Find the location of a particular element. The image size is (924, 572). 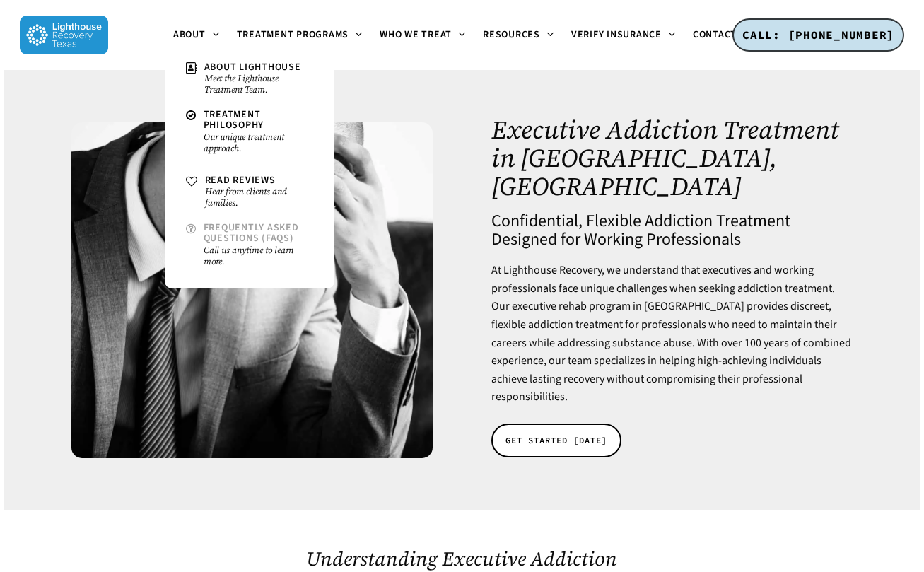

a: About is located at coordinates (197, 35).